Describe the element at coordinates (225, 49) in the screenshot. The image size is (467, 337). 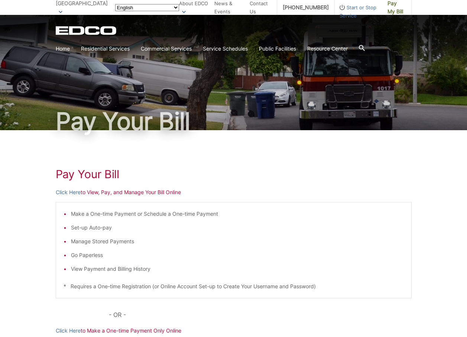
I see `a: Service Schedules` at that location.